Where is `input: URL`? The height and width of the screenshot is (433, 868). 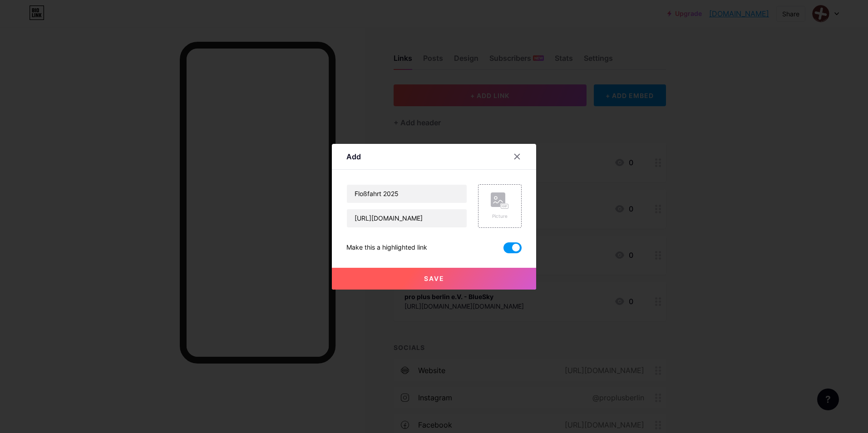 input: URL is located at coordinates (407, 218).